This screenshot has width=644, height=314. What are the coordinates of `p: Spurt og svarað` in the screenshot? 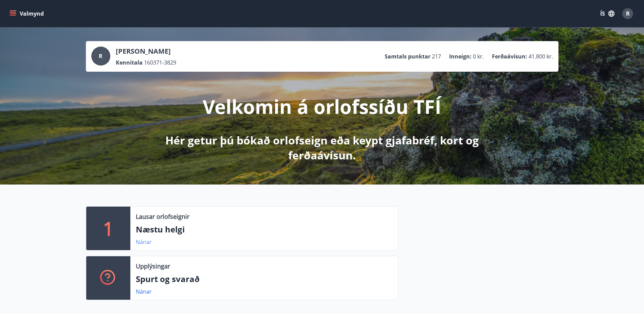 It's located at (264, 279).